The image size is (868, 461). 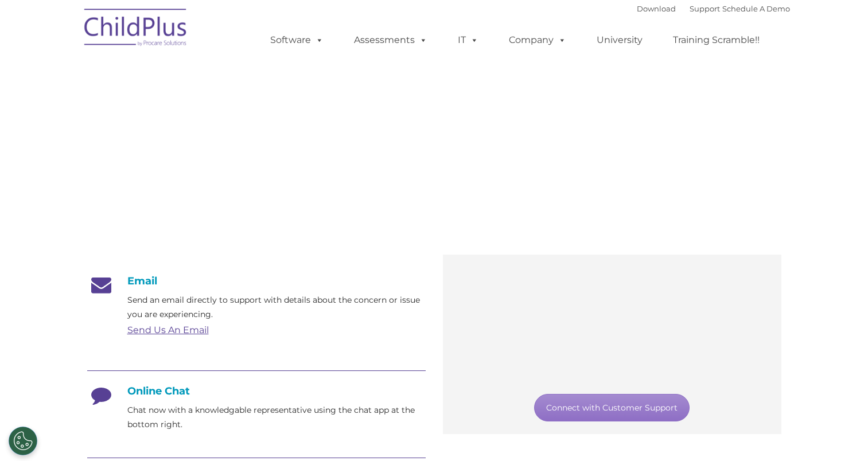 I want to click on h4: Email, so click(x=256, y=281).